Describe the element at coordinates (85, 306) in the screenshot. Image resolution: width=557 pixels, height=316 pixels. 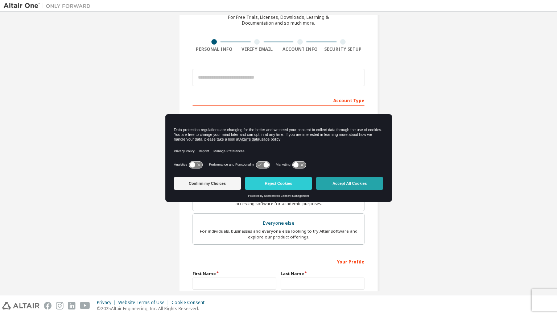
I see `img: youtube.svg` at that location.